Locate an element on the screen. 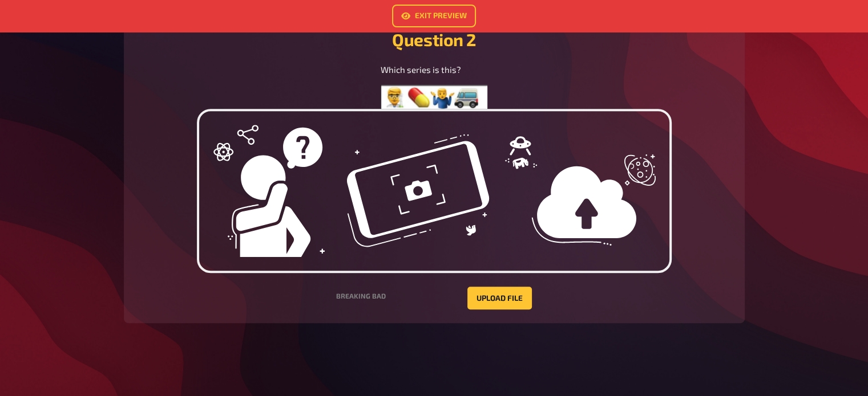 The width and height of the screenshot is (868, 396). img: upload is located at coordinates (434, 191).